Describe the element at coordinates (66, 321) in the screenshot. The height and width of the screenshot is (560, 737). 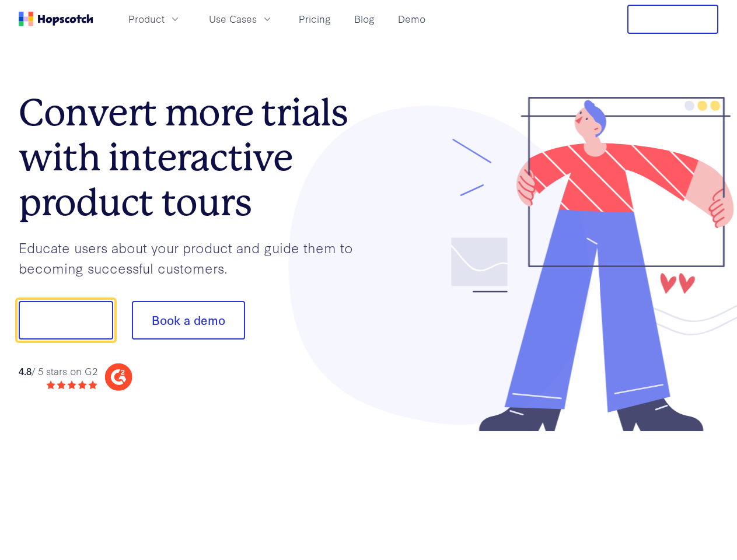
I see `button: Show me!` at that location.